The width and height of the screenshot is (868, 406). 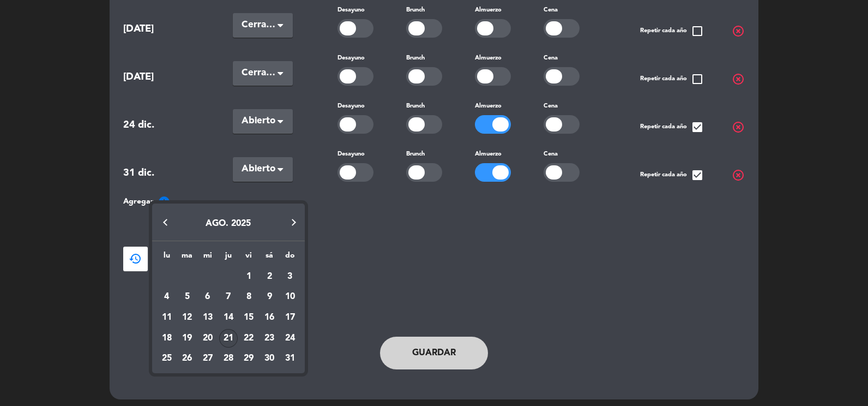 What do you see at coordinates (167, 359) in the screenshot?
I see `td: 25 de agosto de 2025` at bounding box center [167, 359].